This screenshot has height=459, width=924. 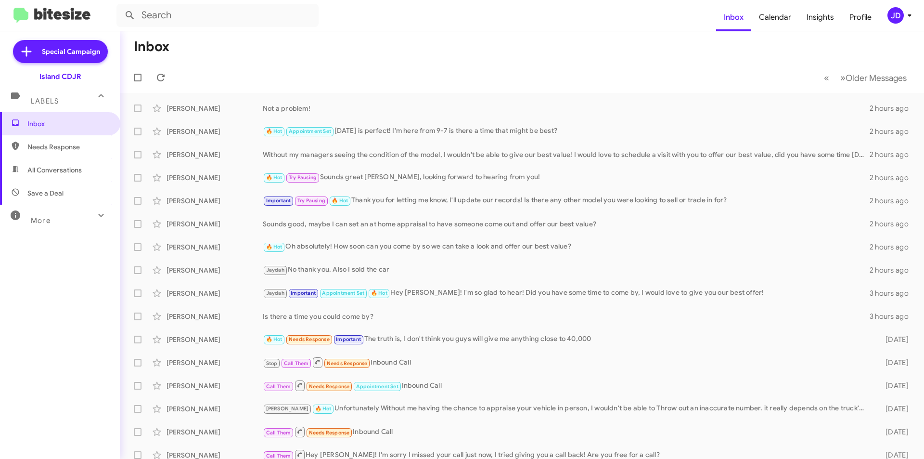 What do you see at coordinates (60, 52) in the screenshot?
I see `a: Special Campaign` at bounding box center [60, 52].